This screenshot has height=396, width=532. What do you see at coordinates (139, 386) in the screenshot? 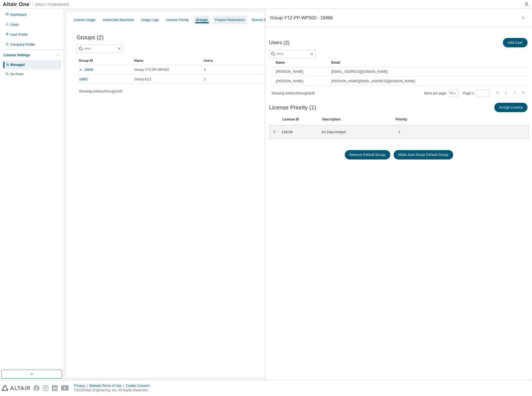
I see `div: Cookie Consent` at bounding box center [139, 386].